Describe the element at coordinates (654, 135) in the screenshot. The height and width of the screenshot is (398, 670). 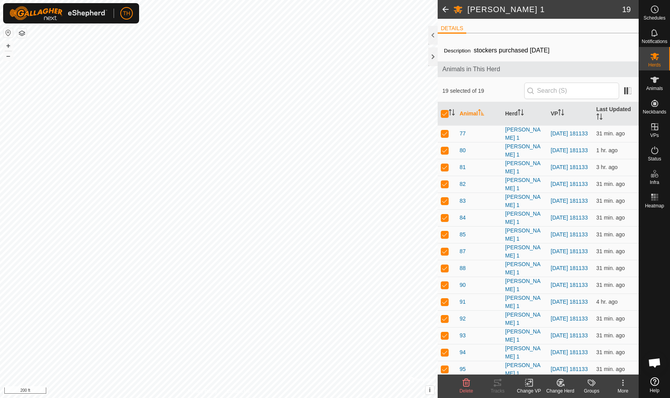
I see `span: VPs` at that location.